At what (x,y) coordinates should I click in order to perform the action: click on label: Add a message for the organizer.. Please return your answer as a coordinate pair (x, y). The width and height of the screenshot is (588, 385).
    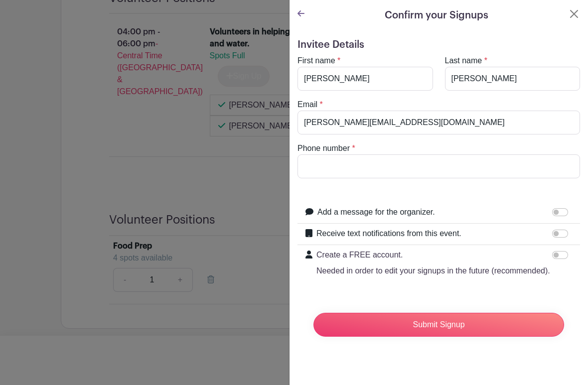
    Looking at the image, I should click on (376, 212).